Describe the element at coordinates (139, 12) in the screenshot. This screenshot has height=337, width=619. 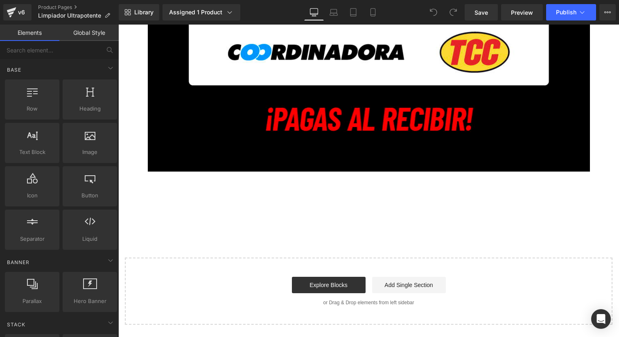
I see `a: New Library` at that location.